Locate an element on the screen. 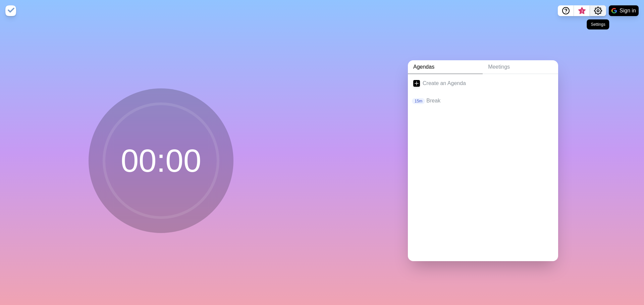 The height and width of the screenshot is (305, 644). button: Settings is located at coordinates (598, 10).